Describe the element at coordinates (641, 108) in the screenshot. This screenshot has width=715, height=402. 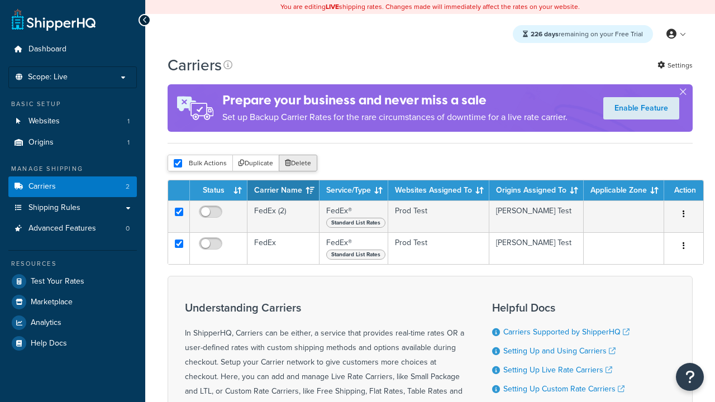
I see `a: Enable Feature` at that location.